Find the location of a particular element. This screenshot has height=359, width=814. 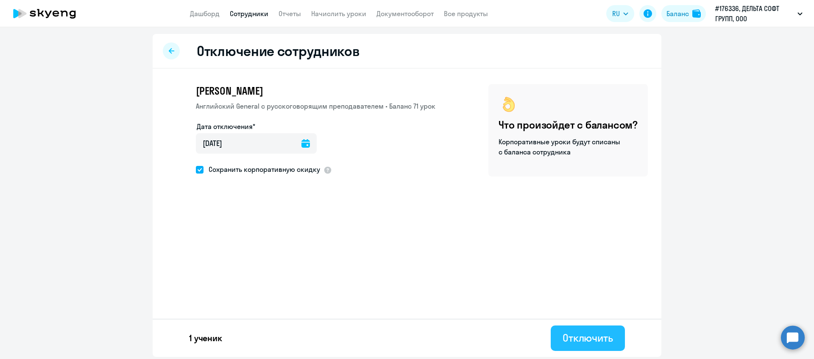

input: дд.мм.гггг is located at coordinates (256, 143).